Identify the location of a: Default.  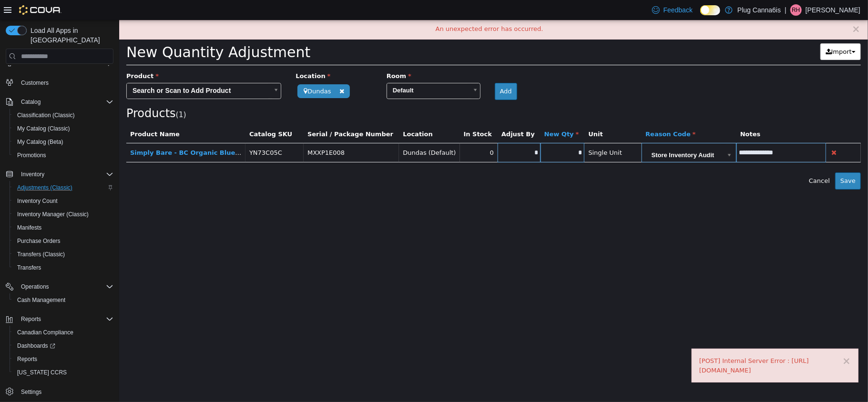
(315, 71).